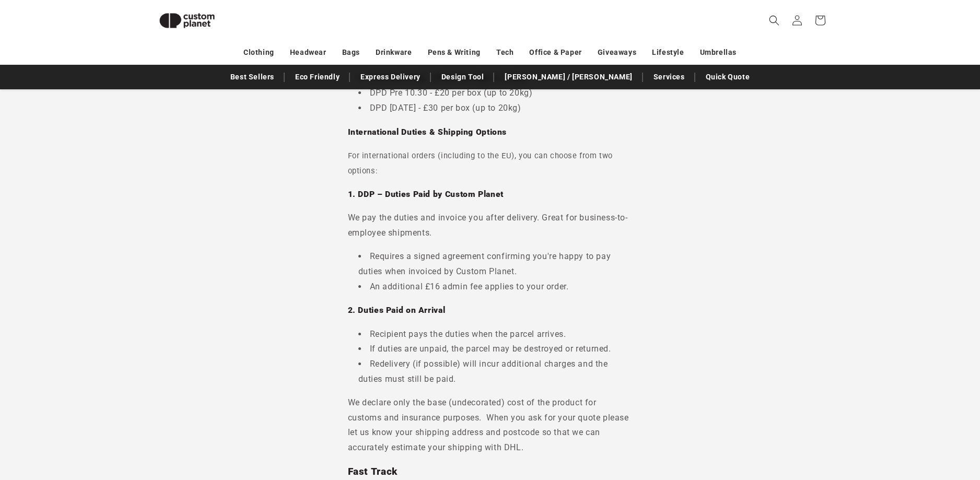 This screenshot has height=480, width=980. I want to click on a: Headwear, so click(308, 52).